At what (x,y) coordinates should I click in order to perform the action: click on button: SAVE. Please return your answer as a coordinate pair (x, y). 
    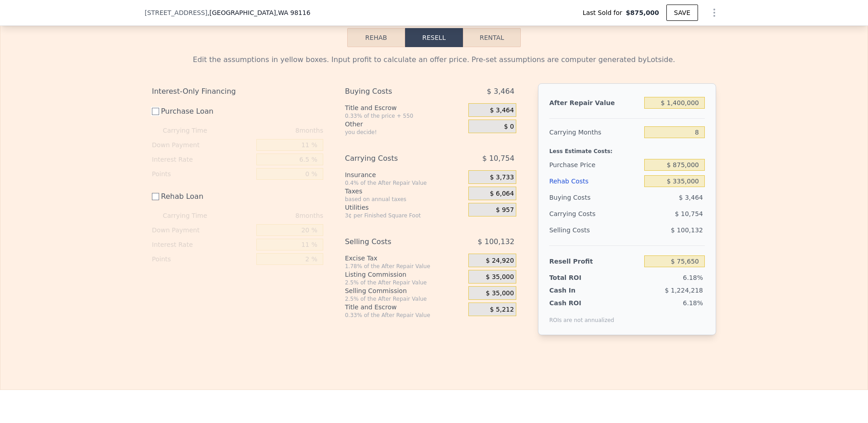
    Looking at the image, I should click on (682, 12).